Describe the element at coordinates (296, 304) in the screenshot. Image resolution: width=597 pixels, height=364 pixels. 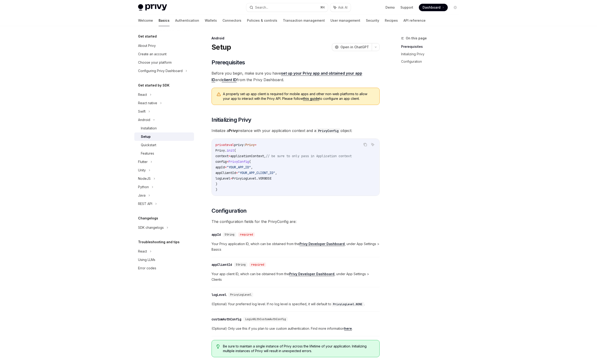
I see `span: (Optional) Your preferred log level. If no log level is specified, it will default to .` at that location.